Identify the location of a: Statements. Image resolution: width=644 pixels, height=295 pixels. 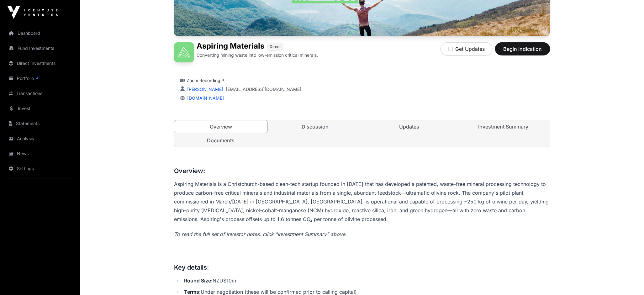
(40, 123).